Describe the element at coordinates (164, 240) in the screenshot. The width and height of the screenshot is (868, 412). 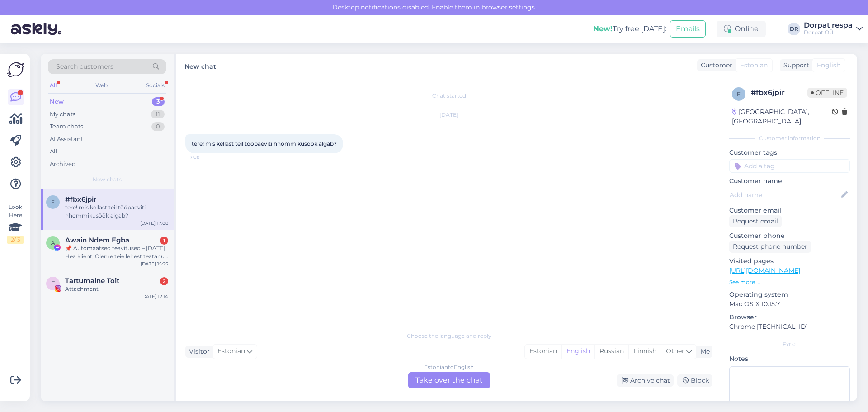
I see `div: 1` at that location.